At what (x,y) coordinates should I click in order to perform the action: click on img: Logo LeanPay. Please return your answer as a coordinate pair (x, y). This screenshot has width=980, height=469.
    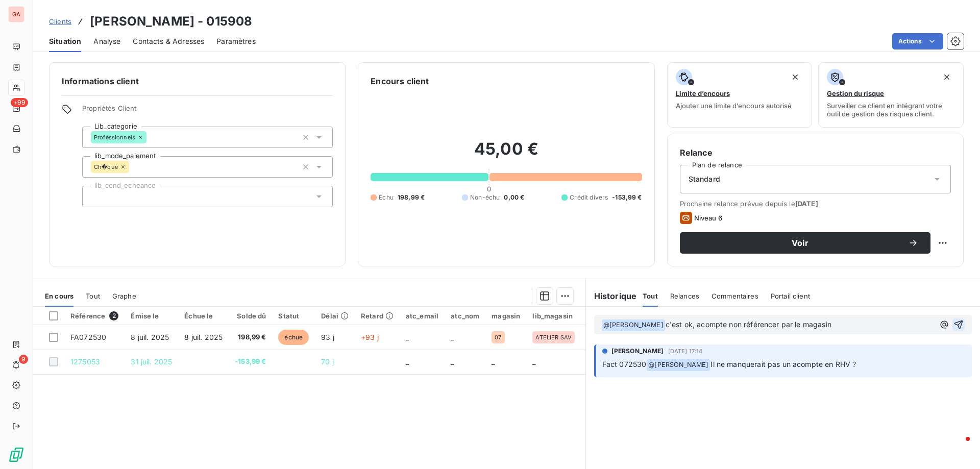
    Looking at the image, I should click on (16, 455).